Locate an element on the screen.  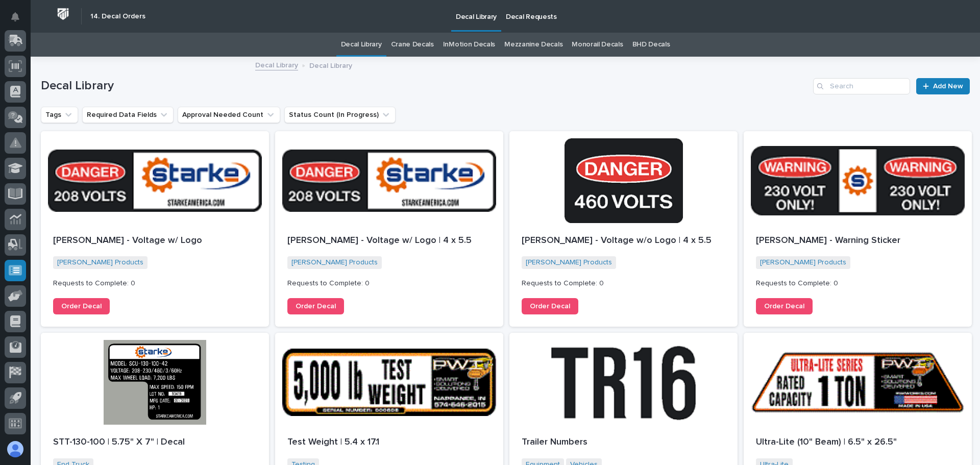
button: users-avatar is located at coordinates (15, 449).